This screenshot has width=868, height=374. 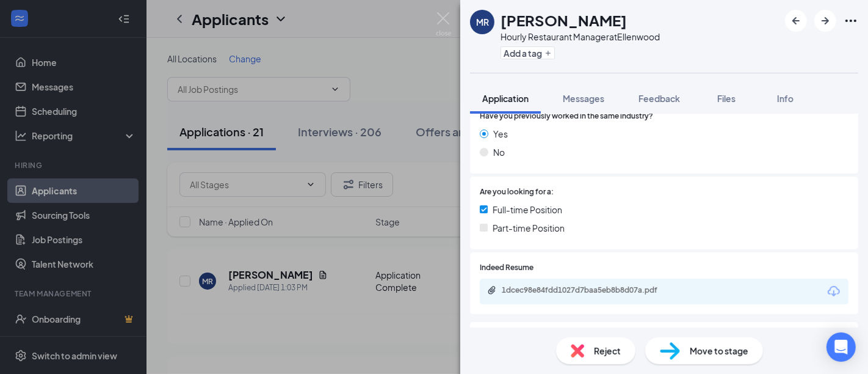 What do you see at coordinates (517, 192) in the screenshot?
I see `span: Are you looking for a:` at bounding box center [517, 192].